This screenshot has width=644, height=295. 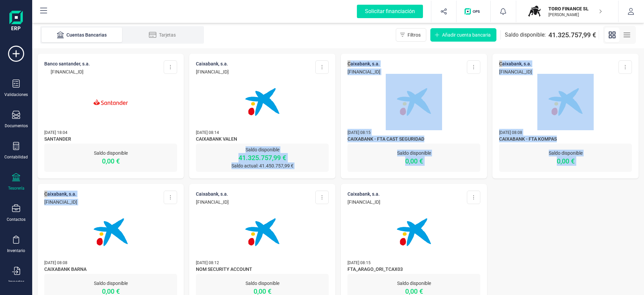 I want to click on p: 41.325.757,99 €, so click(x=262, y=158).